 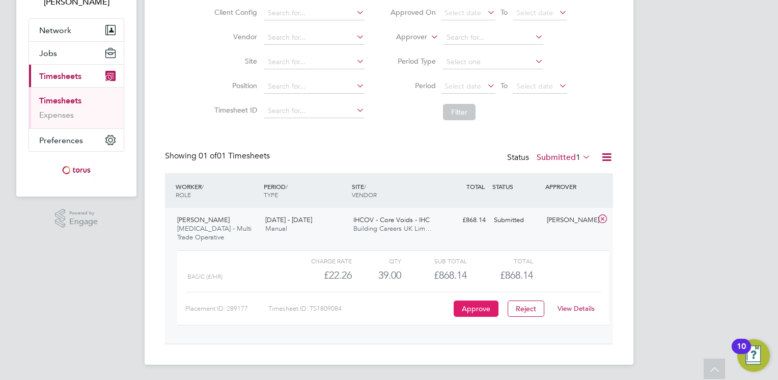 What do you see at coordinates (516, 186) in the screenshot?
I see `div: STATUS` at bounding box center [516, 186].